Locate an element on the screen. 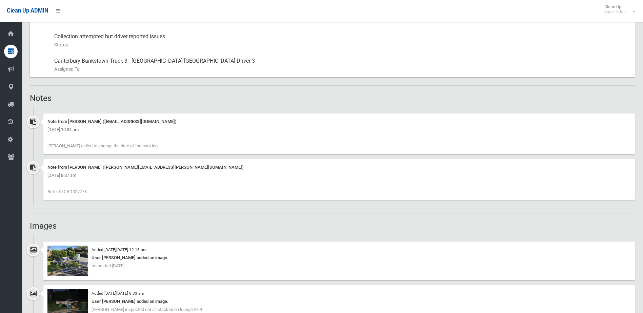 Image resolution: width=643 pixels, height=313 pixels. h2: Notes is located at coordinates (332, 98).